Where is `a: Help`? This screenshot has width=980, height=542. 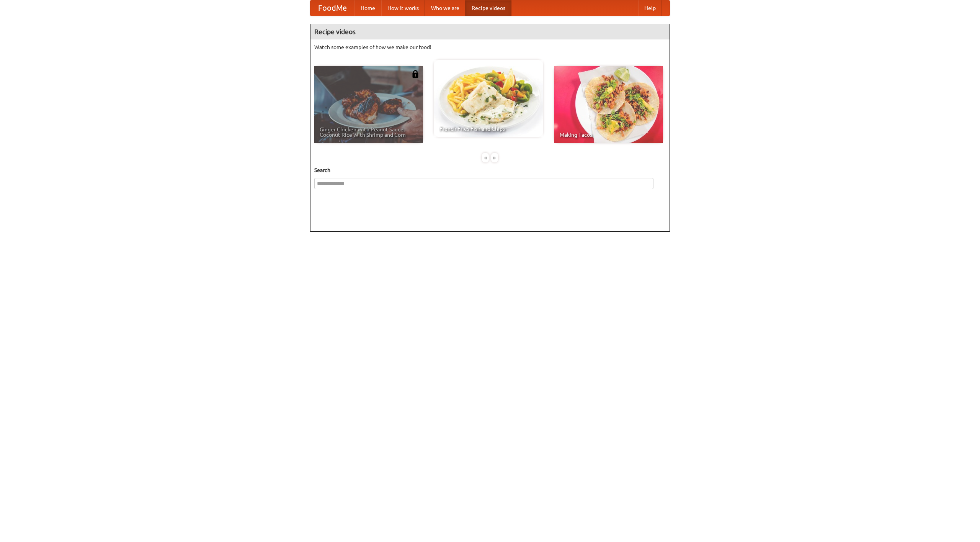
a: Help is located at coordinates (650, 8).